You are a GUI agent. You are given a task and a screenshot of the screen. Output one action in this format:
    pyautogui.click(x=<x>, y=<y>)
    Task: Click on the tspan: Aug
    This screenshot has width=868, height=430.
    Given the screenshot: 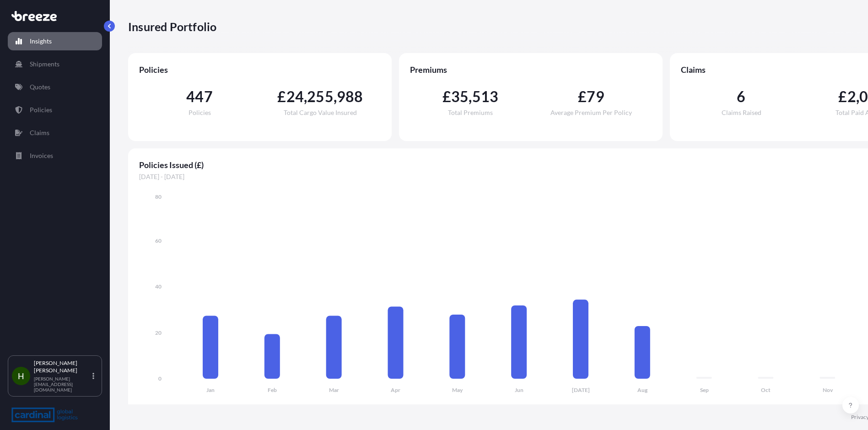 What is the action you would take?
    pyautogui.click(x=642, y=390)
    